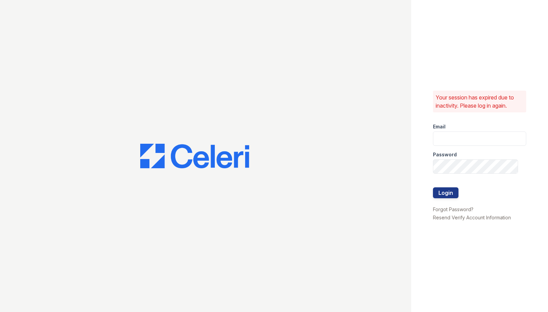  I want to click on img: CE_Logo_Blue-a8612792a0a2168367f1c8372b55b34899dd931a85d93a1a3d3e32e68fde9ad4.png, so click(195, 156).